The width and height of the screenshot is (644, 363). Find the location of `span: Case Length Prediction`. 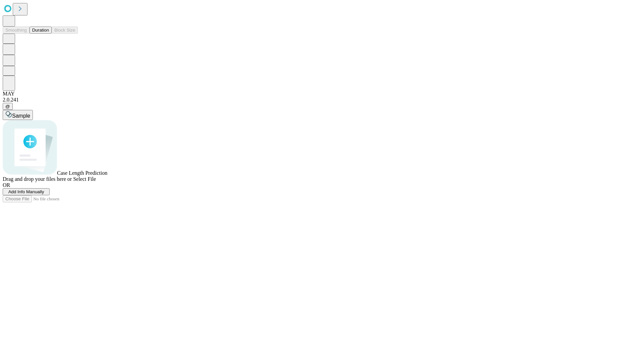

span: Case Length Prediction is located at coordinates (82, 172).